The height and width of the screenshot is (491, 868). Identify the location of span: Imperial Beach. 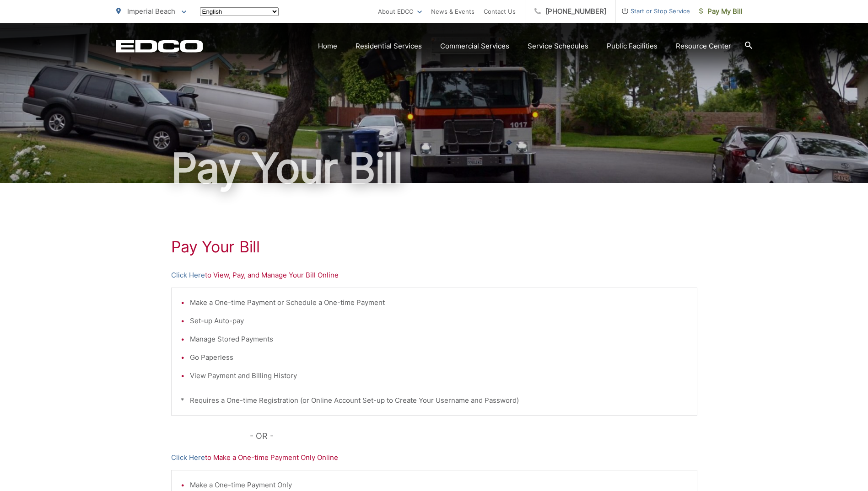
(151, 11).